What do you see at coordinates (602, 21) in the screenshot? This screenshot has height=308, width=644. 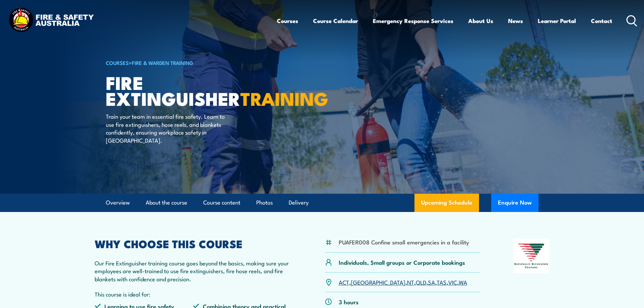 I see `a: Contact` at bounding box center [602, 21].